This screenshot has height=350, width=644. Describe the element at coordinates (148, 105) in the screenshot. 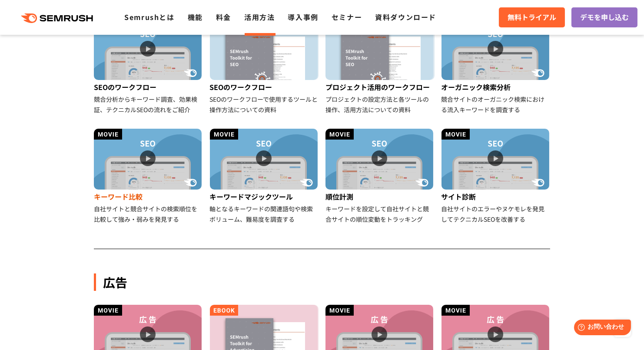

I see `div: 競合分析からキーワード調査、効果検証、テクニカルSEOの流れをご紹介` at that location.